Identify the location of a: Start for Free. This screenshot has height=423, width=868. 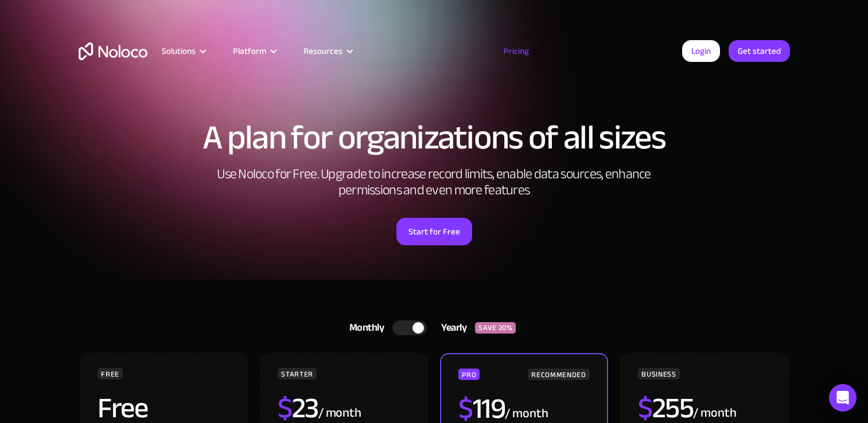
(434, 232).